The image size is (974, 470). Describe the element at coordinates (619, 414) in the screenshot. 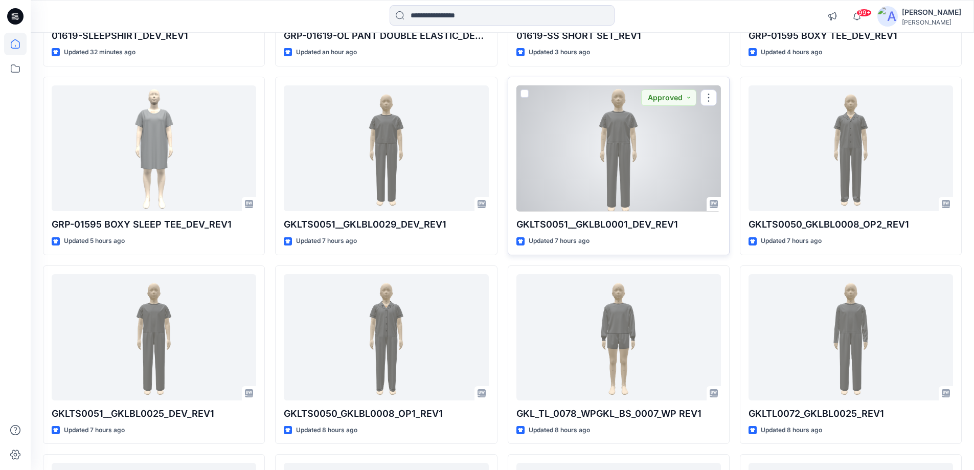

I see `p: GKL_TL_0078_WPGKL_BS_0007_WP REV1` at that location.